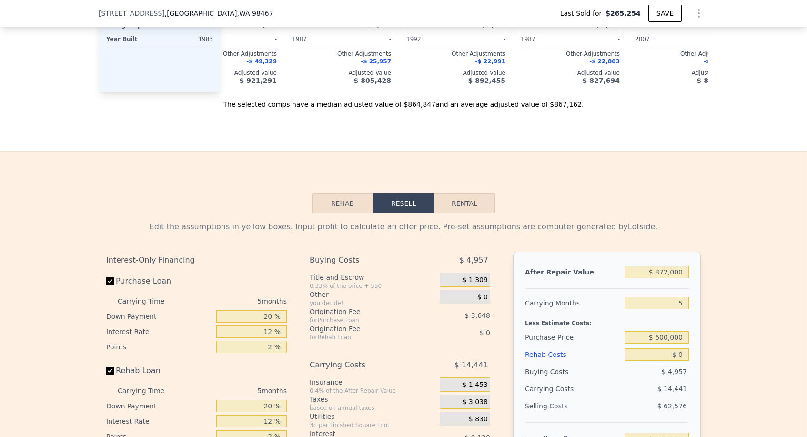  Describe the element at coordinates (132, 39) in the screenshot. I see `div: Year Built` at that location.